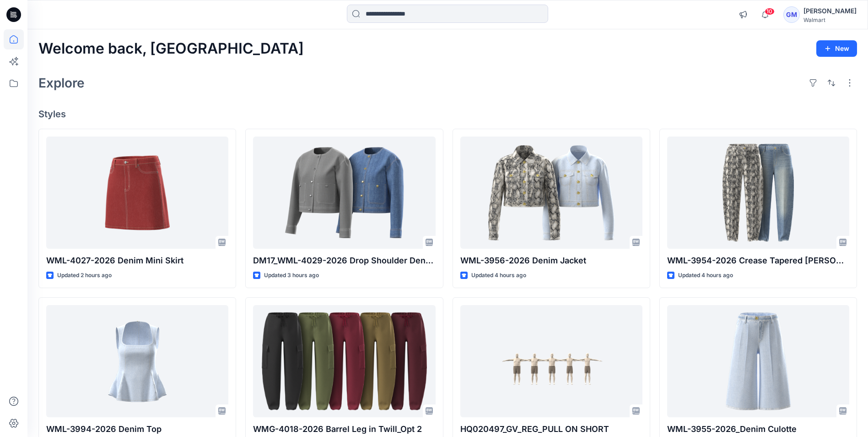  What do you see at coordinates (344, 429) in the screenshot?
I see `p: WMG-4018-2026 Barrel Leg in Twill_Opt 2` at bounding box center [344, 429].